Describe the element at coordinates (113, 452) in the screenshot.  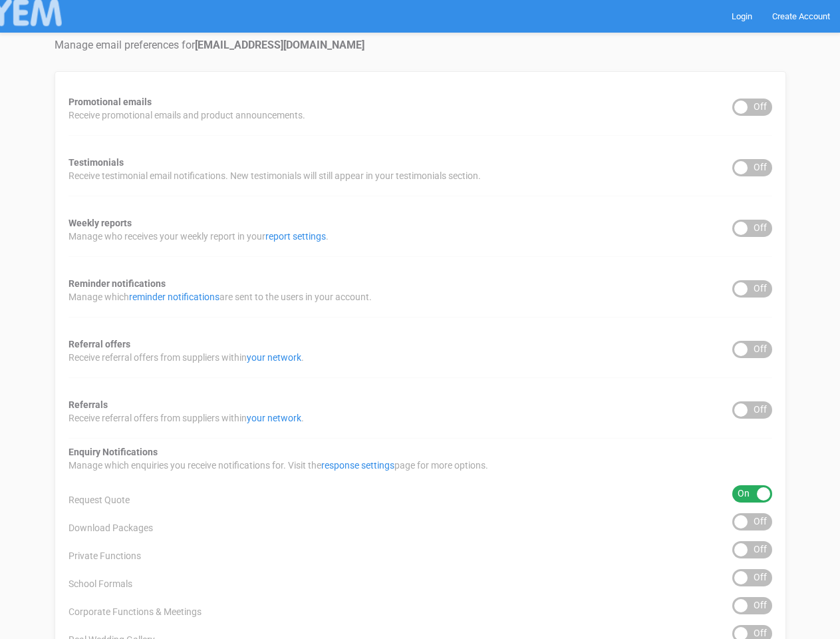
I see `strong: Enquiry Notifications` at that location.